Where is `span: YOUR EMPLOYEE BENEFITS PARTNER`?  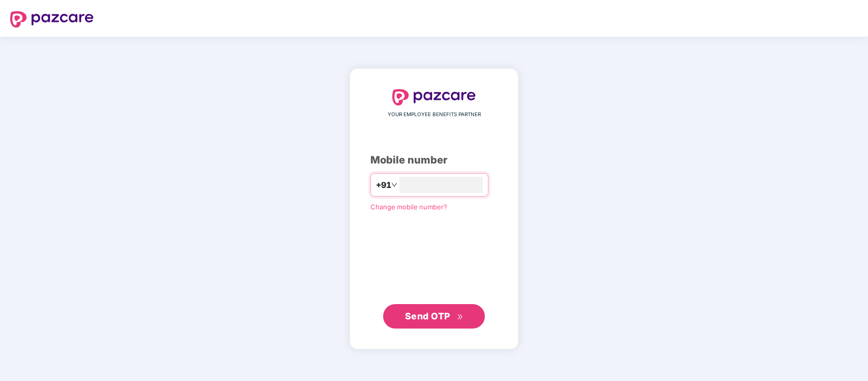
span: YOUR EMPLOYEE BENEFITS PARTNER is located at coordinates (434, 115).